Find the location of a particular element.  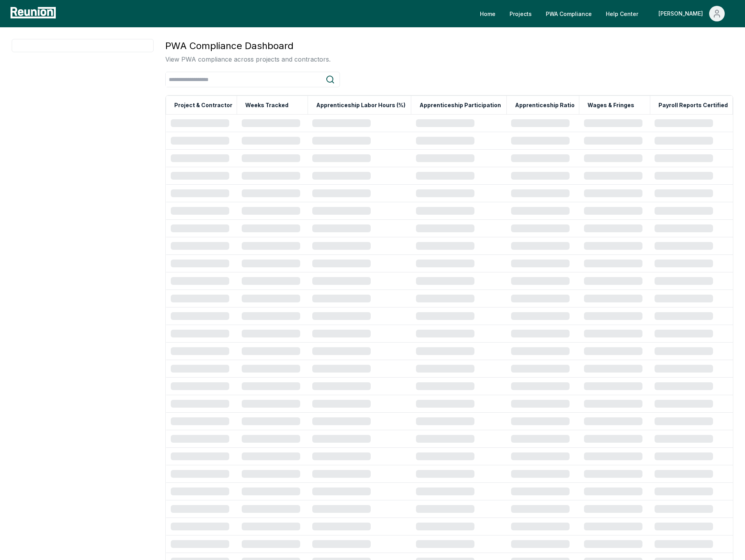

a: Projects is located at coordinates (520, 14).